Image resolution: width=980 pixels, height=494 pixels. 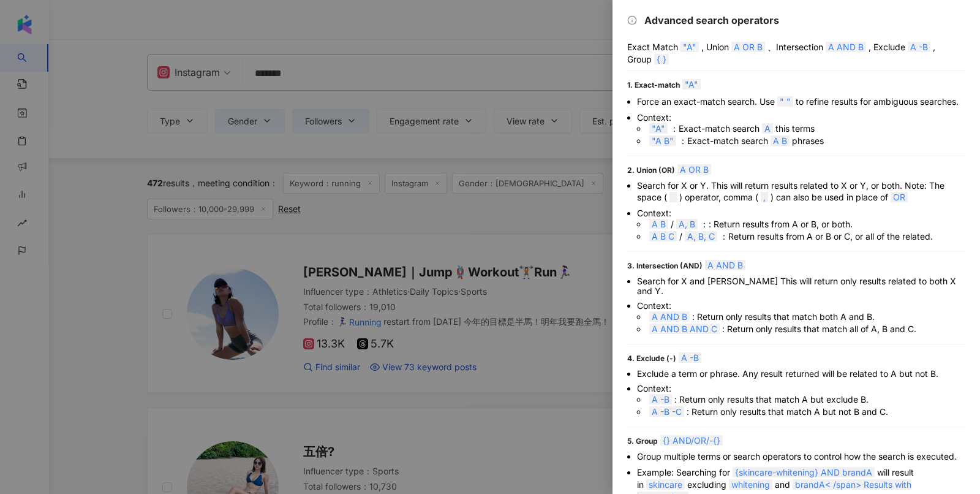 I want to click on div: Advanced search operators, so click(x=797, y=20).